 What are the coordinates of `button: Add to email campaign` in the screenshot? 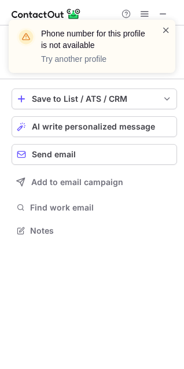 It's located at (94, 182).